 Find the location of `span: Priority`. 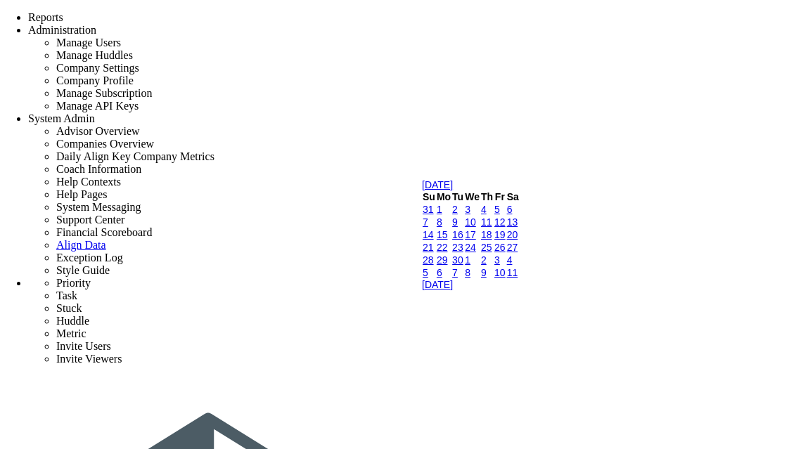

span: Priority is located at coordinates (73, 283).